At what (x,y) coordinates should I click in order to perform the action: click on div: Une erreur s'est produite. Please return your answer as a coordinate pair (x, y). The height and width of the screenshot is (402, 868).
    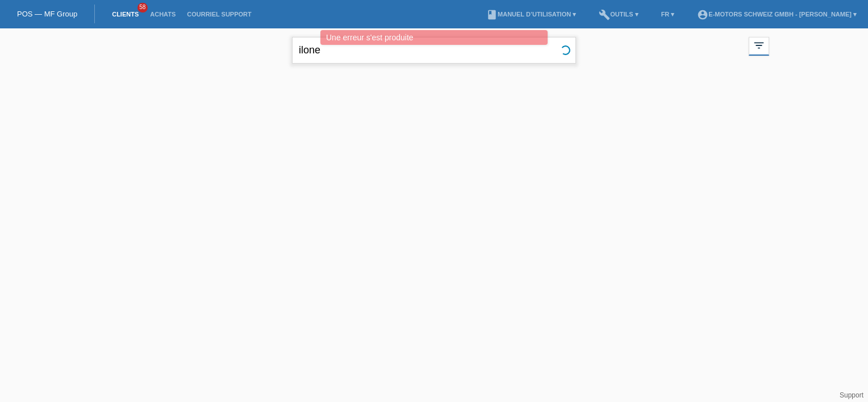
    Looking at the image, I should click on (434, 38).